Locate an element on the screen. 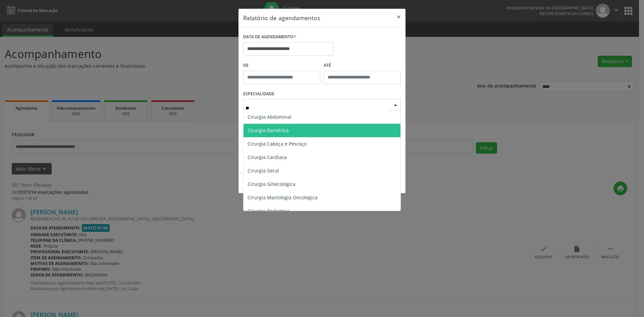 The height and width of the screenshot is (317, 644). span: Cirurgia Abdominal is located at coordinates (269, 117).